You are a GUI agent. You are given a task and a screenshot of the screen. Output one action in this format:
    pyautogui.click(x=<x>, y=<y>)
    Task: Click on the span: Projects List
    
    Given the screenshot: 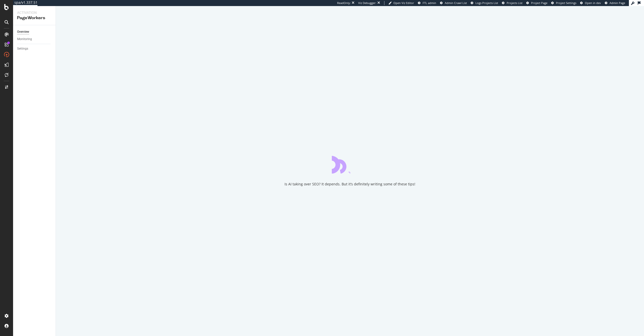 What is the action you would take?
    pyautogui.click(x=515, y=3)
    